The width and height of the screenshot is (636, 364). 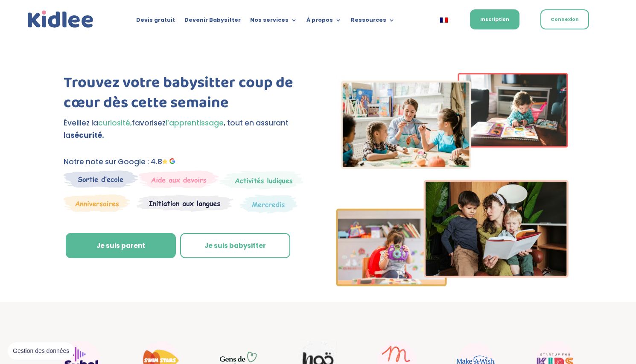 I want to click on img: weekends, so click(x=179, y=179).